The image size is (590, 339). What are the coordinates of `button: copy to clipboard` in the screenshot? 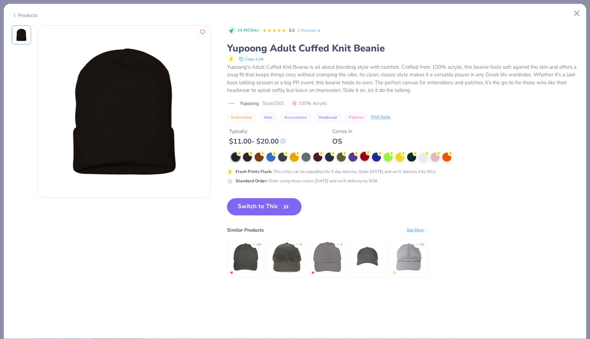 It's located at (251, 59).